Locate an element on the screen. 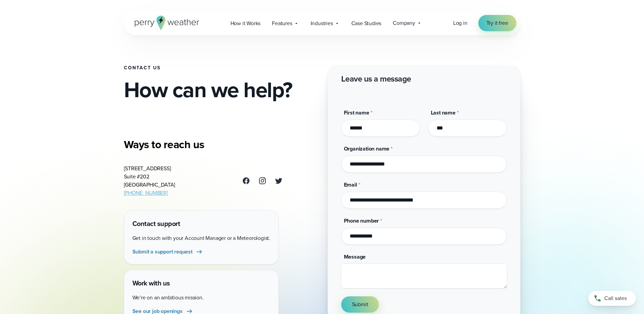 The height and width of the screenshot is (314, 644). h2: How can we help? is located at coordinates (220, 90).